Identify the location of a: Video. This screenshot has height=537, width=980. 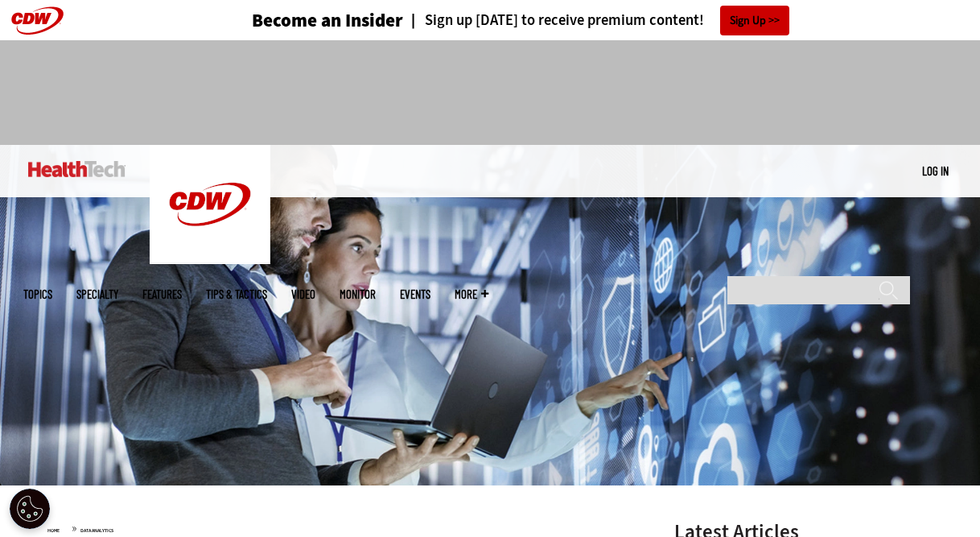
(303, 294).